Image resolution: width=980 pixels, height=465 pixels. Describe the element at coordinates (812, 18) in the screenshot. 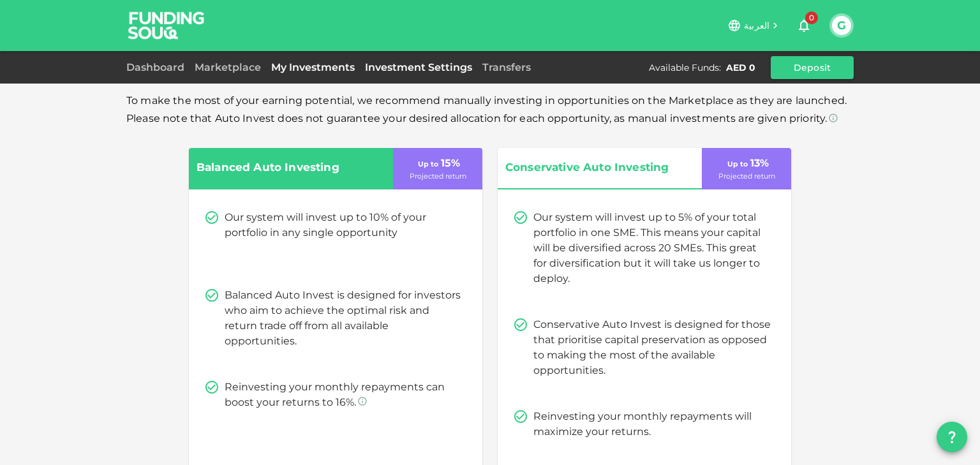

I see `span: 0` at that location.